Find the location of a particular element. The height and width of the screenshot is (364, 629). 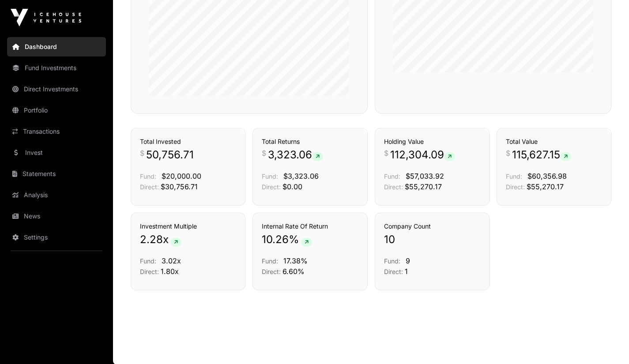

a: Analysis is located at coordinates (57, 195).